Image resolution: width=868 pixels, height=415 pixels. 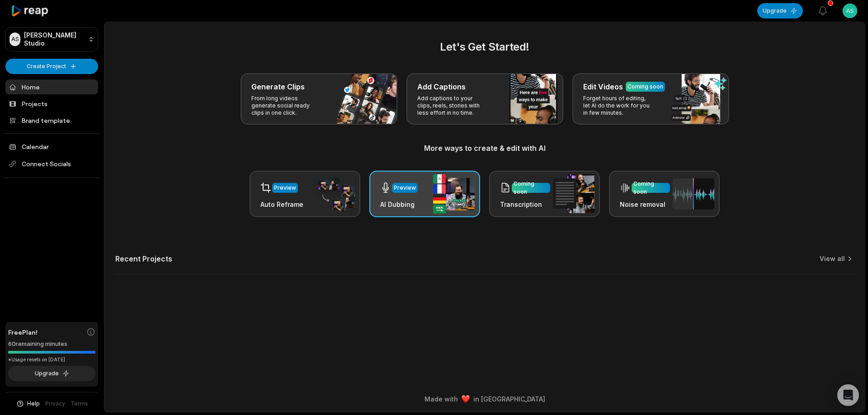 What do you see at coordinates (645, 204) in the screenshot?
I see `h3: Noise removal` at bounding box center [645, 204].